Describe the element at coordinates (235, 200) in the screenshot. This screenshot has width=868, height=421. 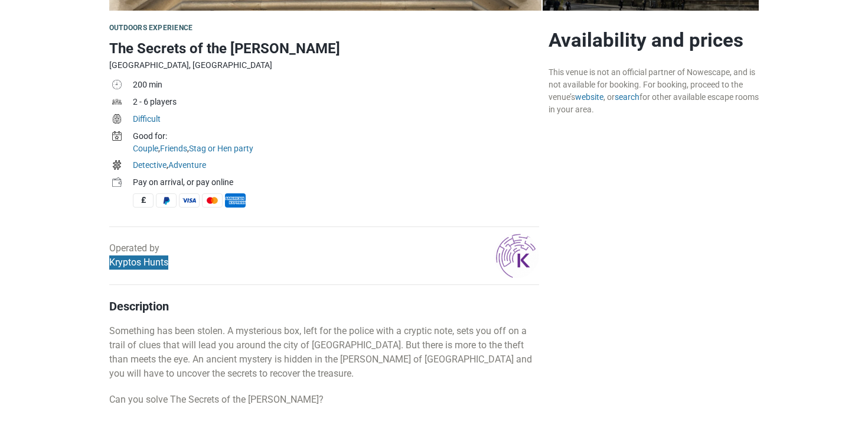
I see `span: American Express` at that location.